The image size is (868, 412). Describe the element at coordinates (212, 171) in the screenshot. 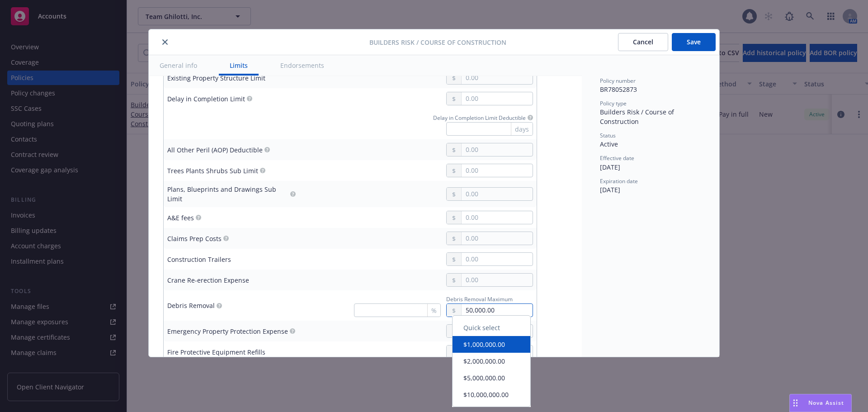

I see `div: Trees Plants Shrubs Sub Limit` at that location.